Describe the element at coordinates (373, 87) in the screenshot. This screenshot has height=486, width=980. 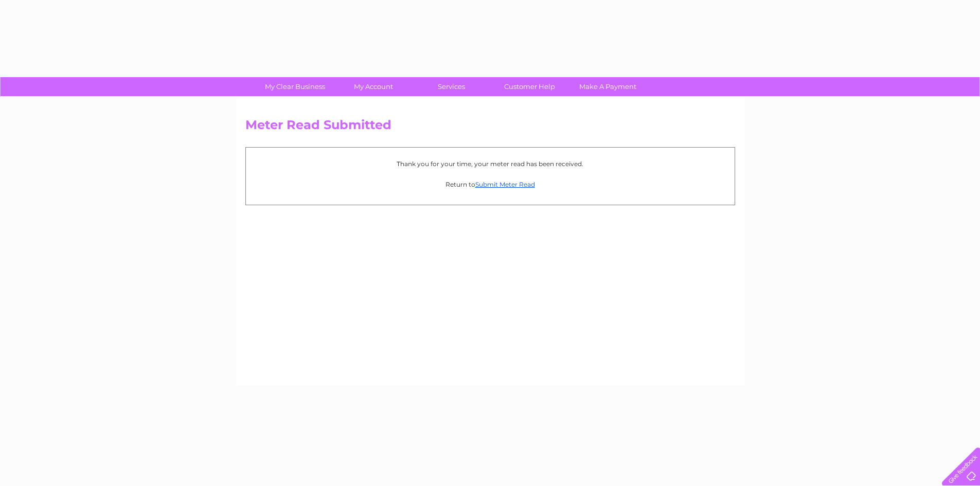
I see `a: My Account` at that location.